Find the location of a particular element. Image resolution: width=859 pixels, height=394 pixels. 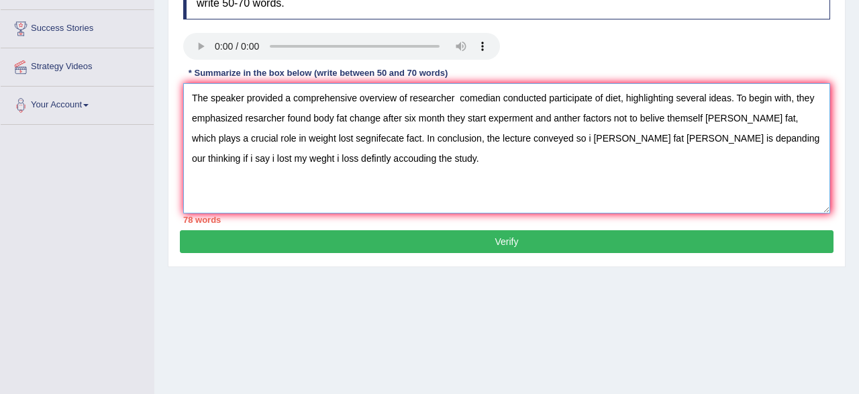

div: 78 words is located at coordinates (507, 219).